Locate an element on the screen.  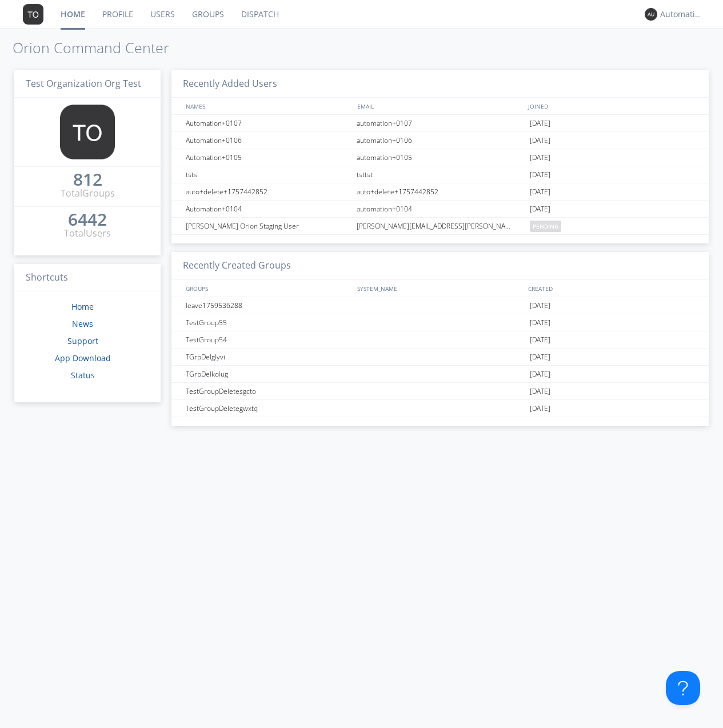
div: TGrpDelkolug is located at coordinates (268, 374).